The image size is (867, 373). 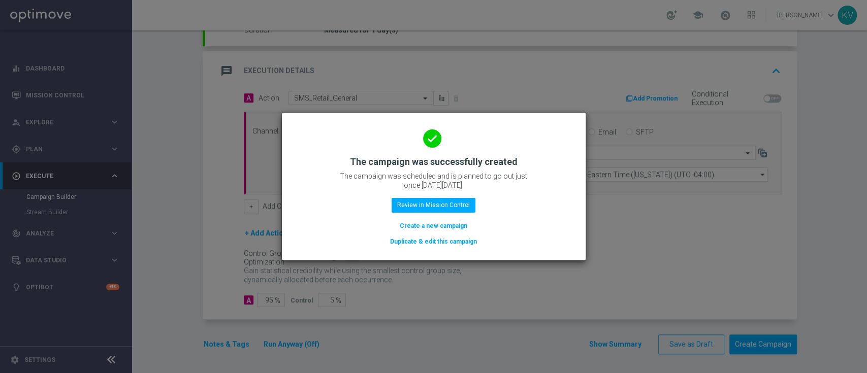 What do you see at coordinates (433, 226) in the screenshot?
I see `button: Create a new campaign` at bounding box center [433, 226].